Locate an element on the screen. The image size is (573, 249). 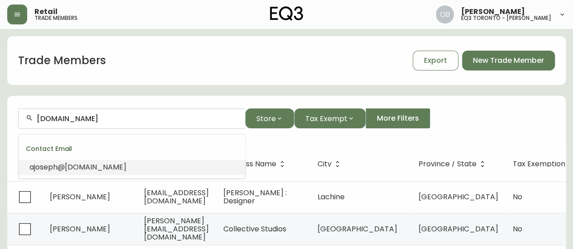
button: Tax Exempt is located at coordinates (330, 119).